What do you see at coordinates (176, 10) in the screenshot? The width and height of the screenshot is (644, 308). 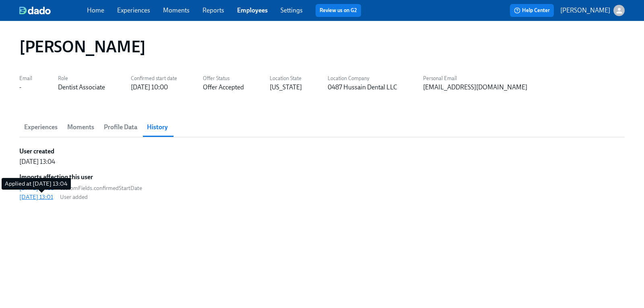 I see `a: Moments` at bounding box center [176, 10].